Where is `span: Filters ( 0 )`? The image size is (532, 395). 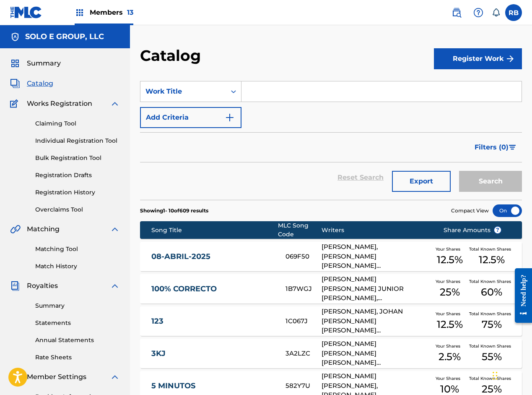 span: Filters ( 0 ) is located at coordinates (492, 148).